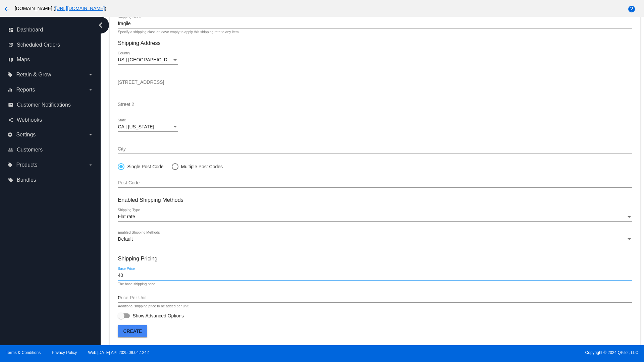  What do you see at coordinates (26, 180) in the screenshot?
I see `span: Bundles` at bounding box center [26, 180].